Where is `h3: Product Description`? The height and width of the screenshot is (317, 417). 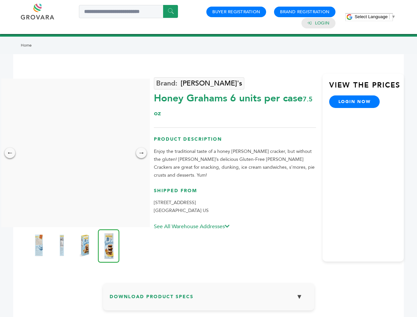 h3: Product Description is located at coordinates (235, 141).